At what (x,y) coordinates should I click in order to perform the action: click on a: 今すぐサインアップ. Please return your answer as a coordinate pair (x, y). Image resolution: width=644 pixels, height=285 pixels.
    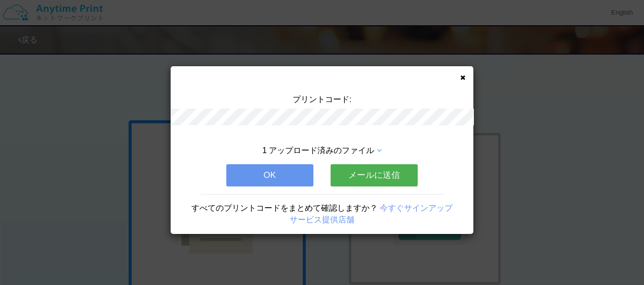
    Looking at the image, I should click on (416, 208).